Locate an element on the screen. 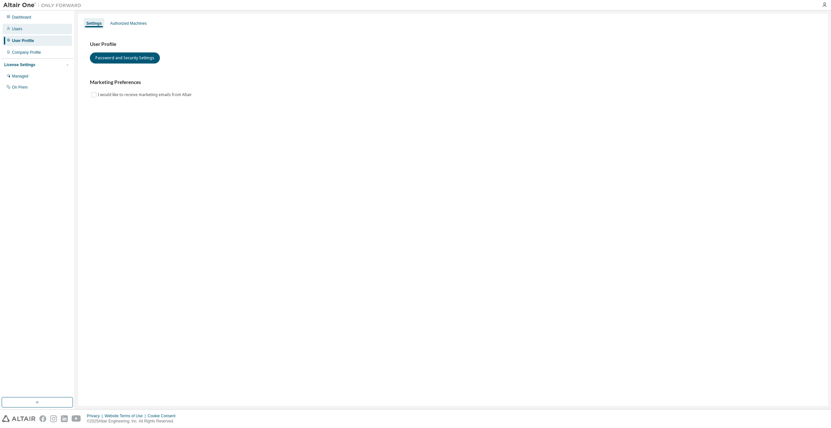  h3: User Profile is located at coordinates (453, 44).